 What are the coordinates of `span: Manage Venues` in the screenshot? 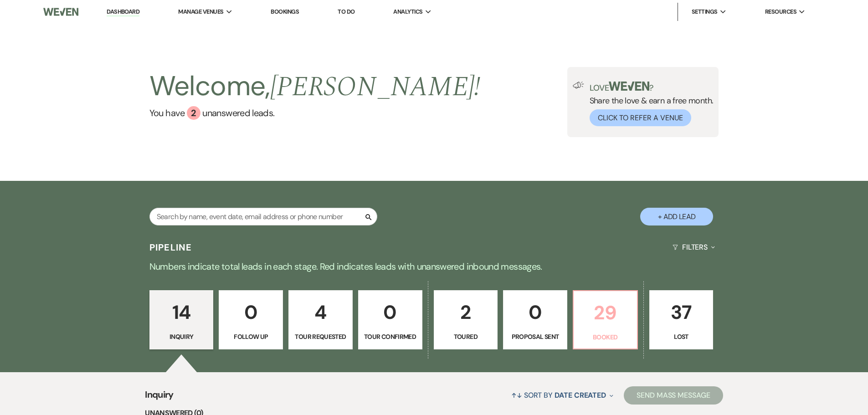 It's located at (201, 12).